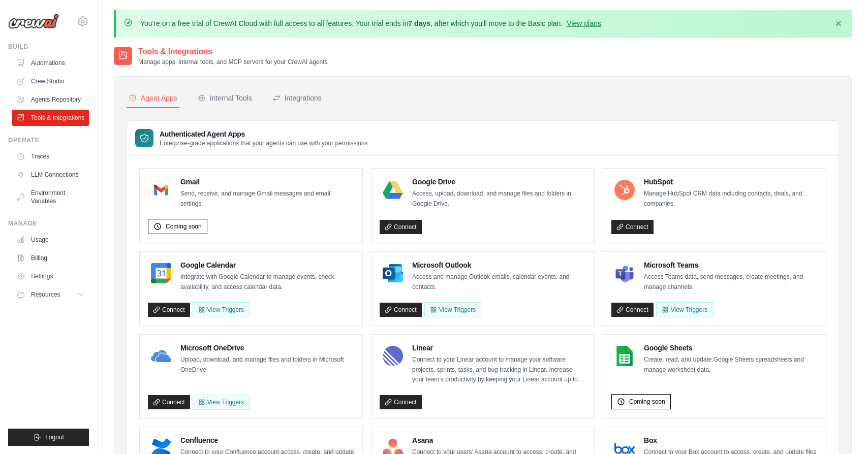  Describe the element at coordinates (297, 98) in the screenshot. I see `div: Integrations` at that location.